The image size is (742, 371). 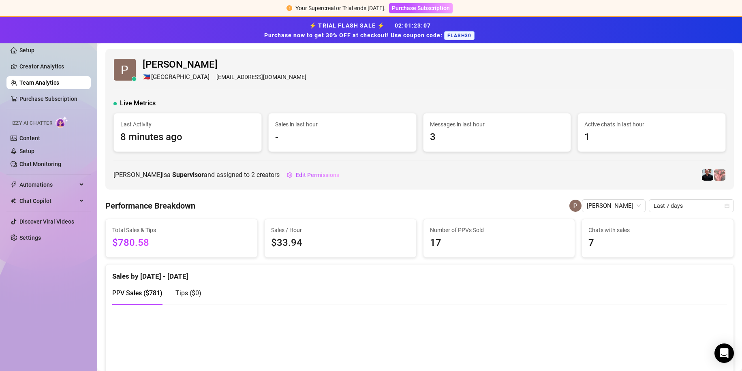 I want to click on h4: Performance Breakdown, so click(x=150, y=206).